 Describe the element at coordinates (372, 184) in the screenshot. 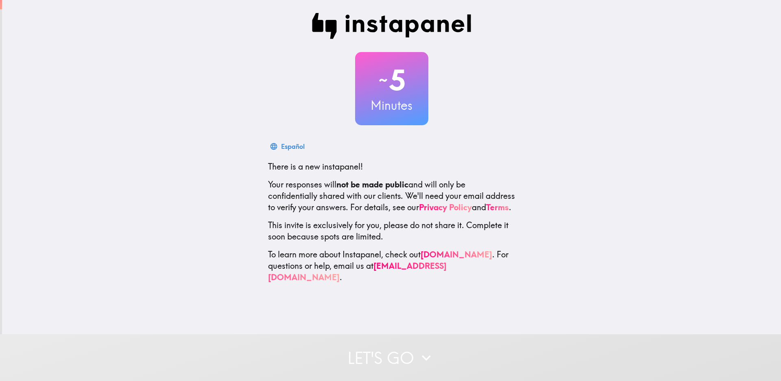

I see `b: not be made public` at that location.